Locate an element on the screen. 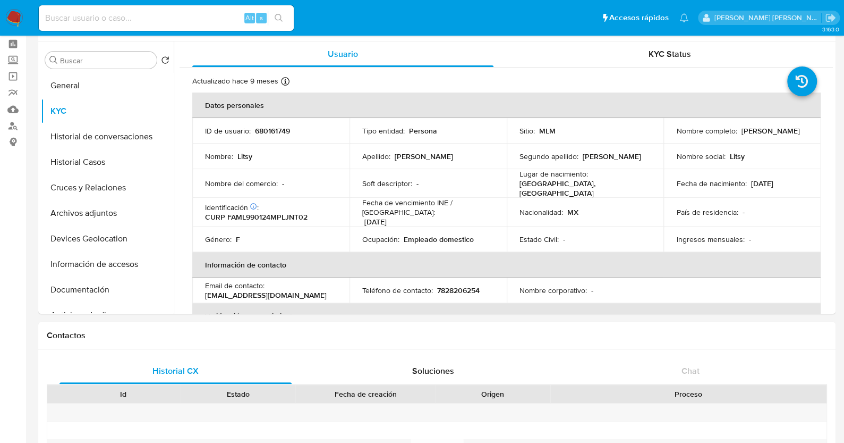 Image resolution: width=844 pixels, height=443 pixels. p: Nombre social : is located at coordinates (701, 156).